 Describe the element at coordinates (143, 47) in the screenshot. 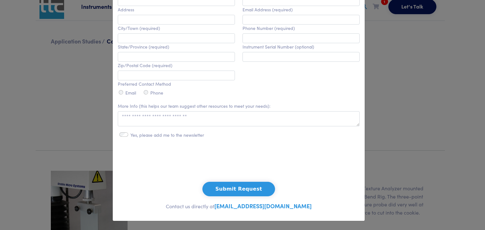

I see `label: State/Province (required)` at that location.